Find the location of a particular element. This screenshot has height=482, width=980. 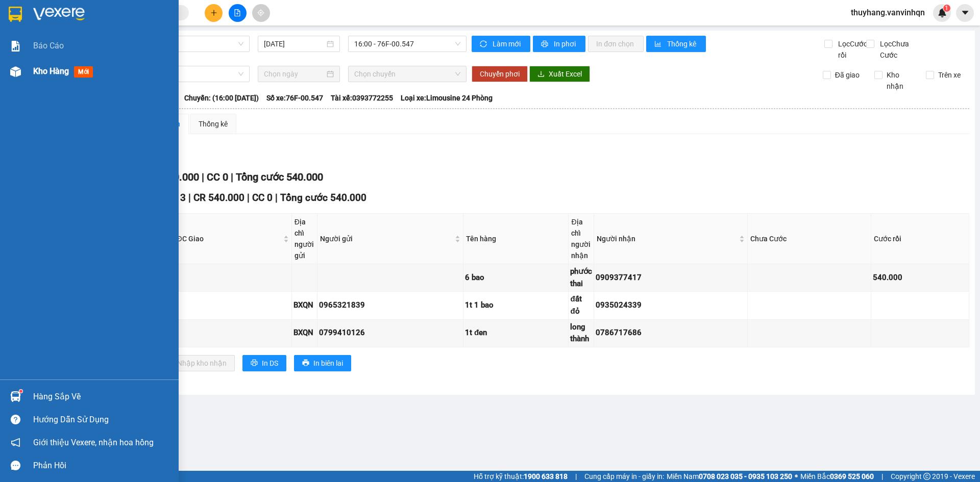

span: Người gửi is located at coordinates (386, 239).